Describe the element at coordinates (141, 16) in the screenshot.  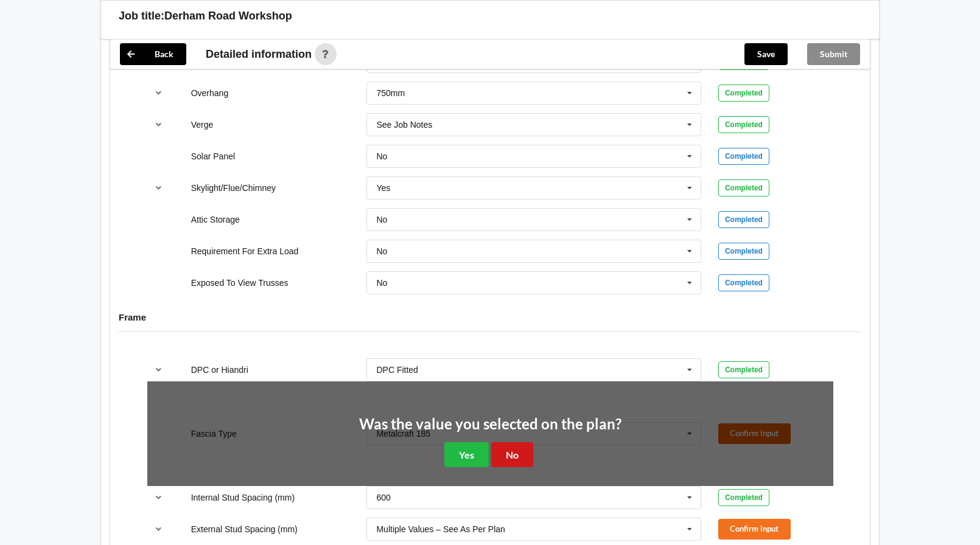
I see `h3: Job title:` at that location.